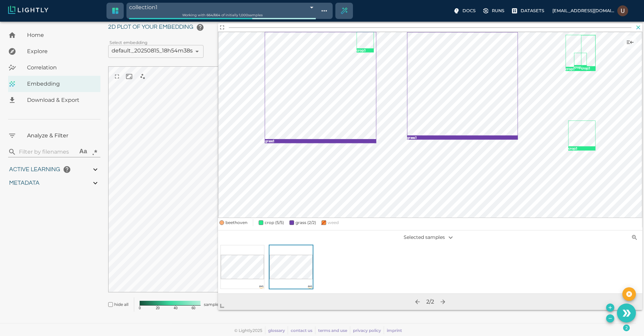 This screenshot has height=336, width=644. I want to click on span: hide all, so click(121, 304).